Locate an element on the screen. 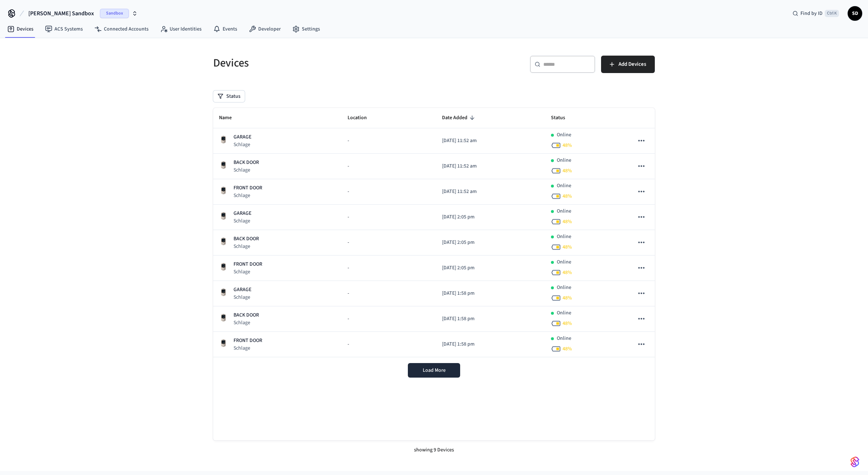 The image size is (868, 475). button: Load More is located at coordinates (434, 371).